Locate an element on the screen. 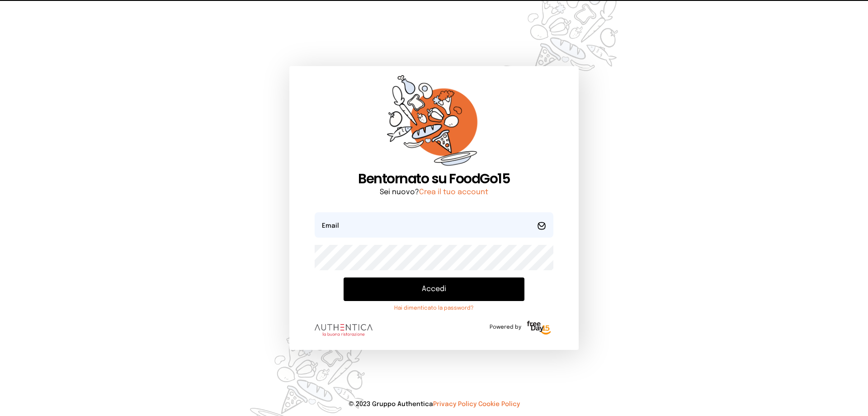 Image resolution: width=868 pixels, height=416 pixels. img: logo.8f33a47.png is located at coordinates (344, 330).